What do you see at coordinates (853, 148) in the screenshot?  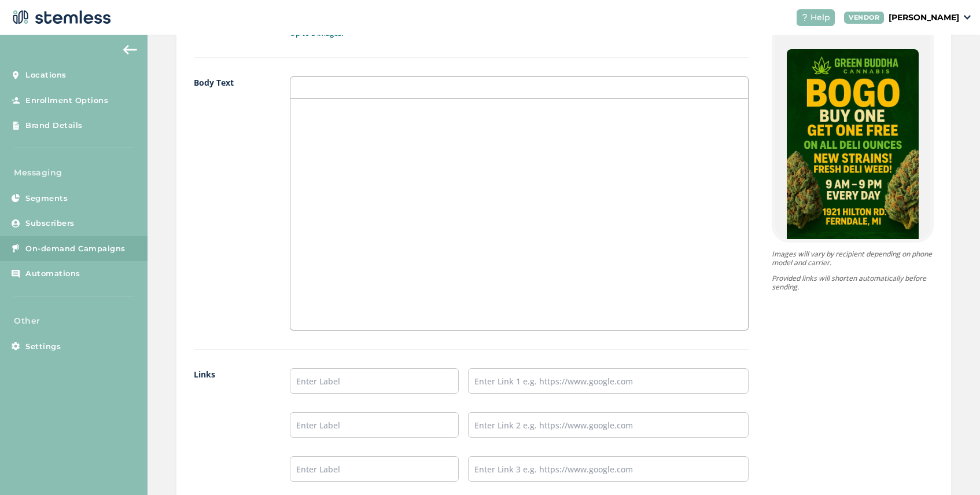 I see `img: 9k=` at bounding box center [853, 148].